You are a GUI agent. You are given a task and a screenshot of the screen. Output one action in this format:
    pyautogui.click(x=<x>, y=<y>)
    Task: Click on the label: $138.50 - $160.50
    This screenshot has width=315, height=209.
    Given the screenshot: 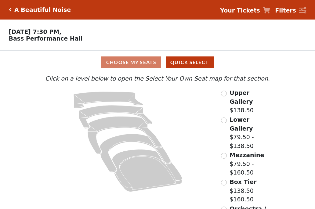 What is the action you would take?
    pyautogui.click(x=250, y=191)
    